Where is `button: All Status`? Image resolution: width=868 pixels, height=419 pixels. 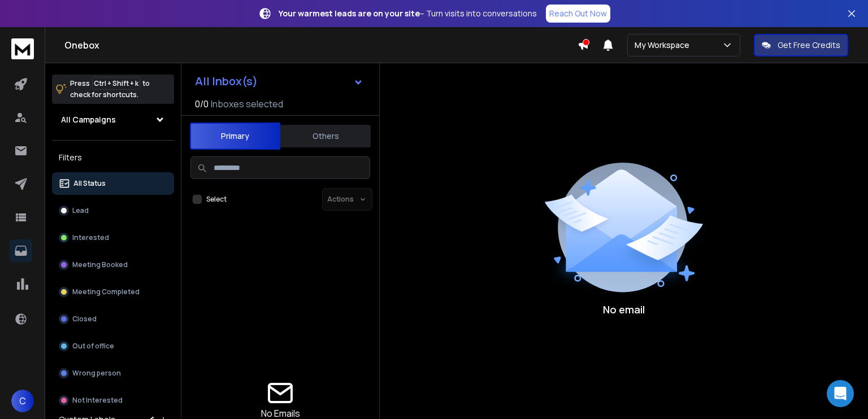 button: All Status is located at coordinates (113, 184).